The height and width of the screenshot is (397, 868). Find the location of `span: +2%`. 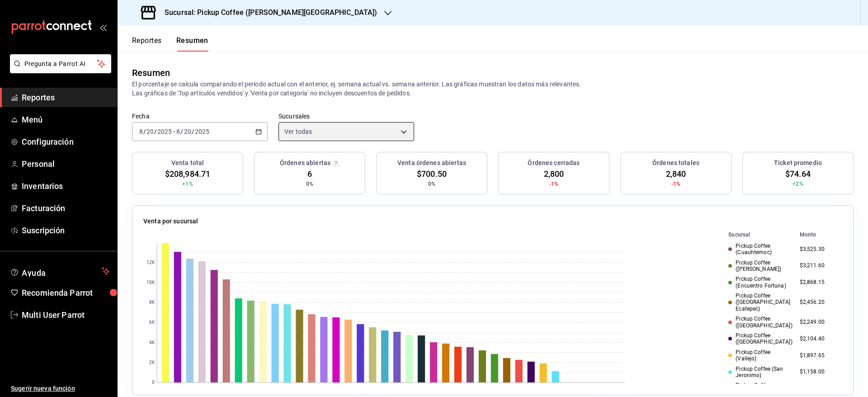

span: +2% is located at coordinates (798, 184).